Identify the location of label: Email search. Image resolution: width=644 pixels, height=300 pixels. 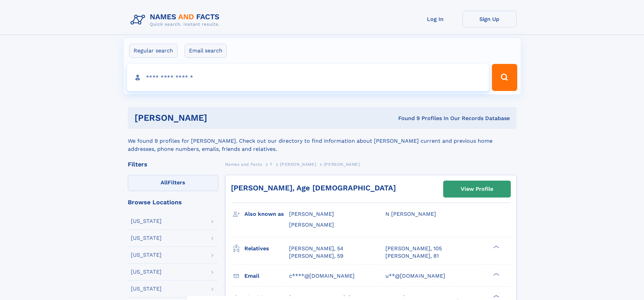
(205, 51).